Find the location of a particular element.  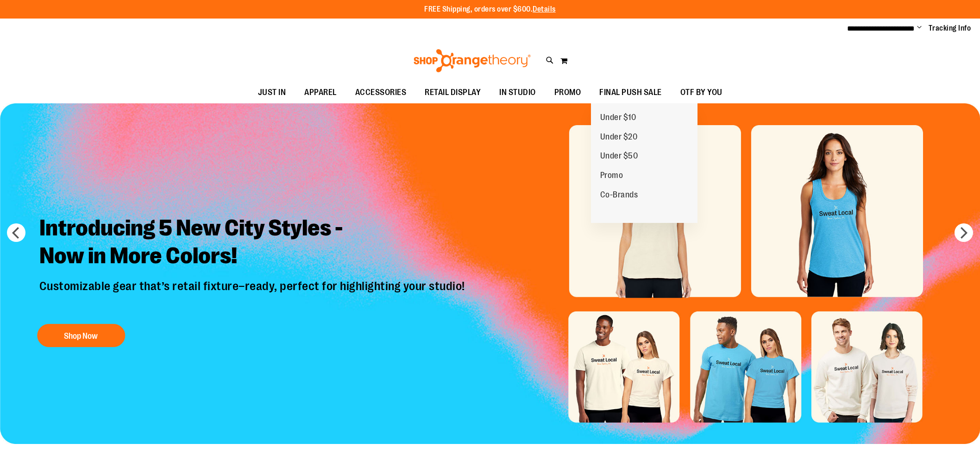

a: Under $10 is located at coordinates (619, 117).